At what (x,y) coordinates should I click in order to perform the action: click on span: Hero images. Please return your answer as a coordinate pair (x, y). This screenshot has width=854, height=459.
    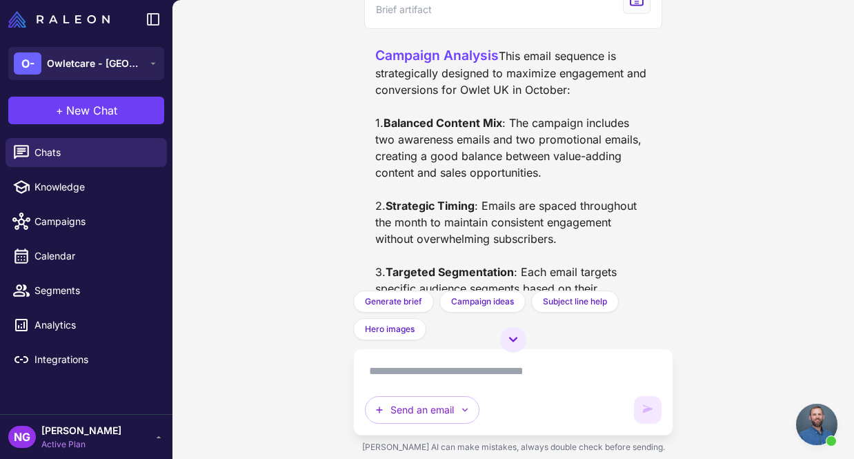
    Looking at the image, I should click on (390, 329).